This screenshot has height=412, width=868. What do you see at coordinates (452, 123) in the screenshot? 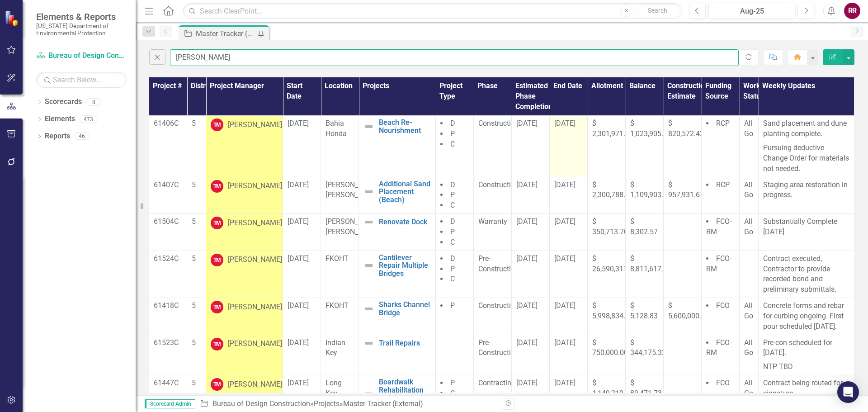
I see `span: D` at bounding box center [452, 123].